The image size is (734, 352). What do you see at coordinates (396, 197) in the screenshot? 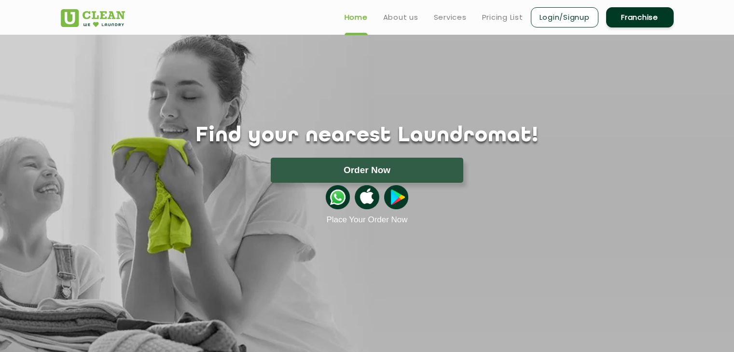
I see `img: playstoreicon.png` at bounding box center [396, 197].